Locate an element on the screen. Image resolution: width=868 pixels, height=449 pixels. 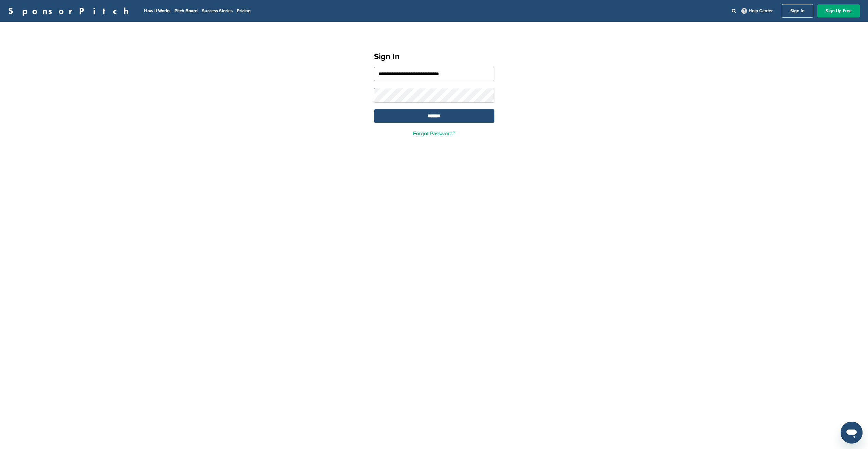
a: Success Stories is located at coordinates (217, 11).